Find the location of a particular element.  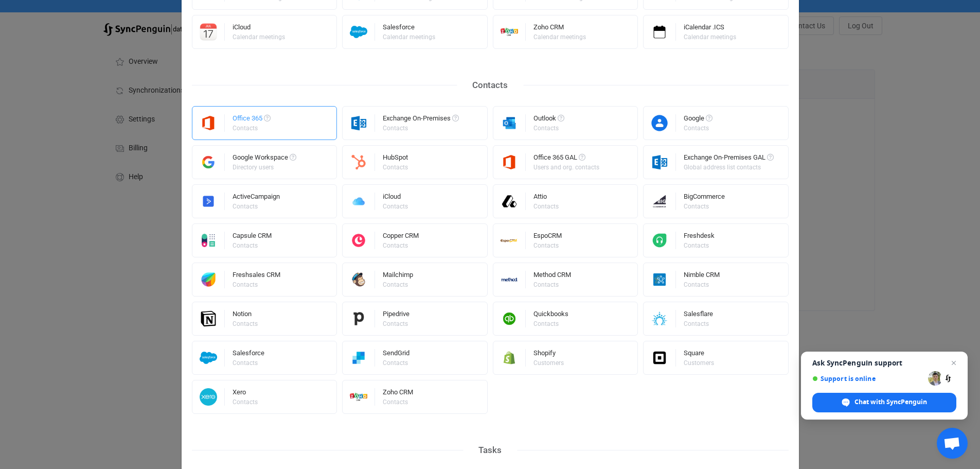

div: Exchange On-Premises GAL is located at coordinates (729, 159).